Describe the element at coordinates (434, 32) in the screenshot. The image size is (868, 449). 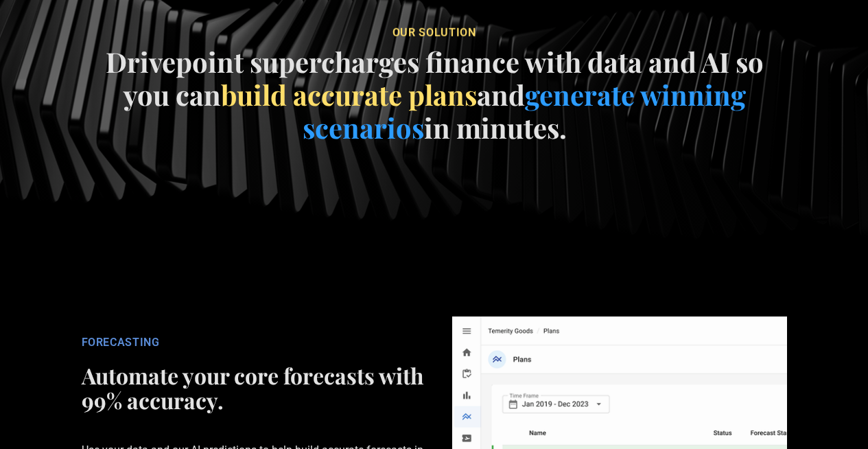
I see `span: our soluTION` at that location.